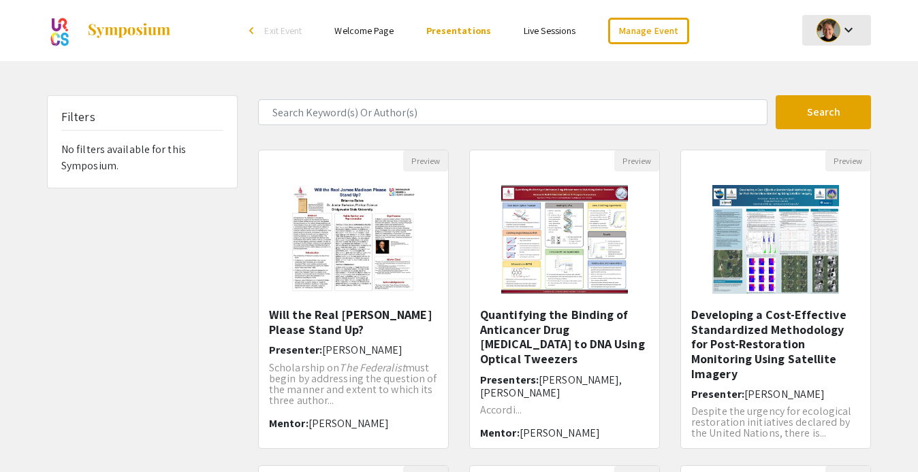 Image resolution: width=918 pixels, height=472 pixels. Describe the element at coordinates (60, 31) in the screenshot. I see `img: ATP Symposium` at that location.